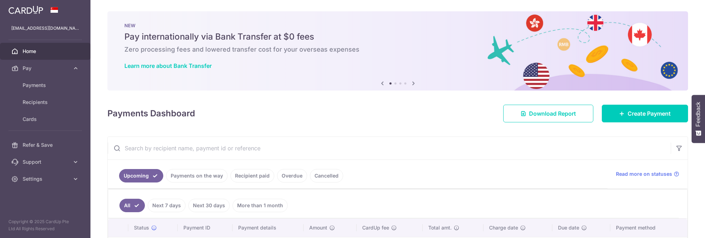 This screenshot has width=705, height=238. What do you see at coordinates (166, 205) in the screenshot?
I see `a: Next 7 days` at bounding box center [166, 205].